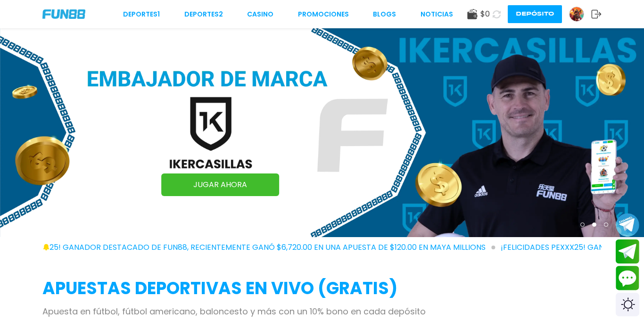 This screenshot has width=644, height=321. What do you see at coordinates (627, 225) in the screenshot?
I see `button: Join telegram channel` at bounding box center [627, 225].